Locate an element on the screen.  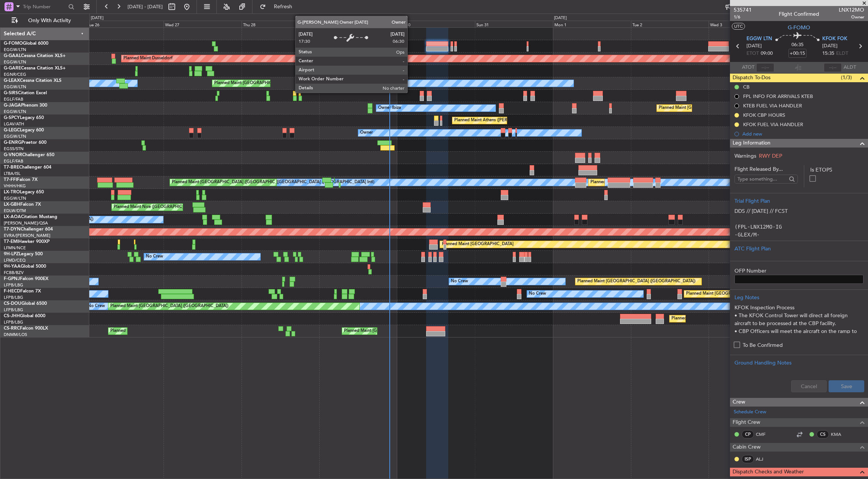
div: Fri 29 is located at coordinates (358, 24).